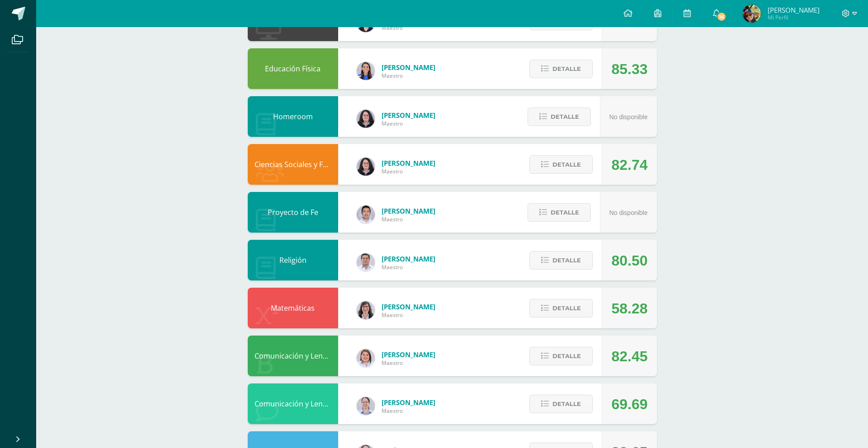 The height and width of the screenshot is (448, 868). I want to click on div: 82.45, so click(630, 356).